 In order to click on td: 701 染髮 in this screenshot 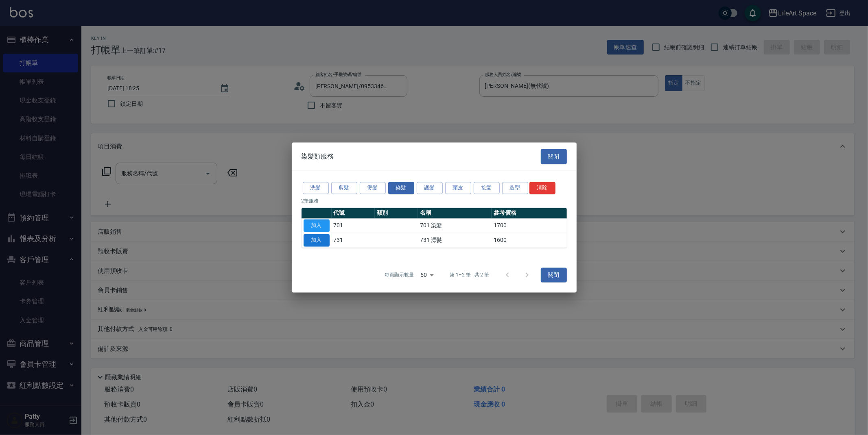, I will do `click(454, 226)`.